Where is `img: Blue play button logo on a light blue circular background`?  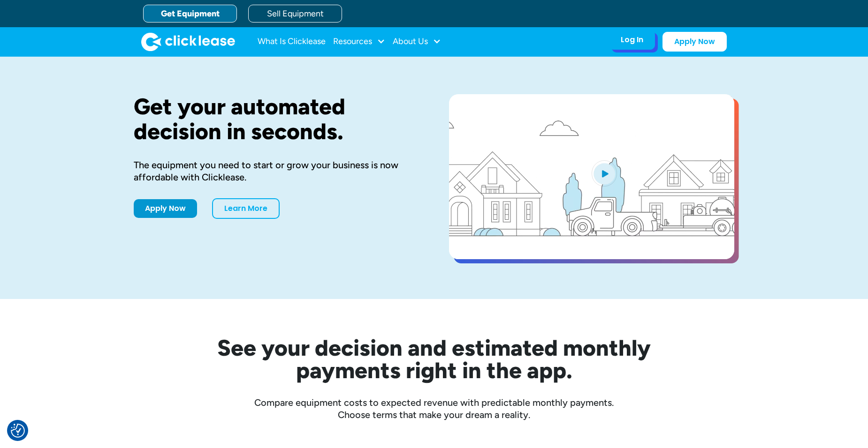 img: Blue play button logo on a light blue circular background is located at coordinates (604, 173).